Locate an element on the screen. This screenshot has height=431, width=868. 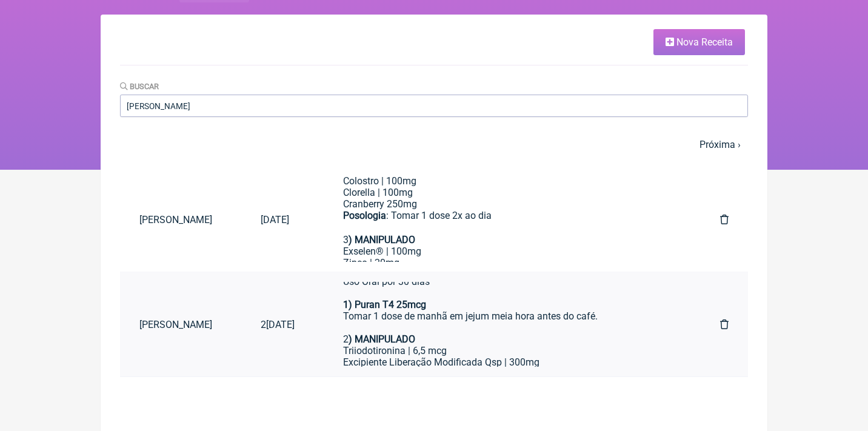
div: Triiodotironina | 6,5 mcg is located at coordinates (507, 350).